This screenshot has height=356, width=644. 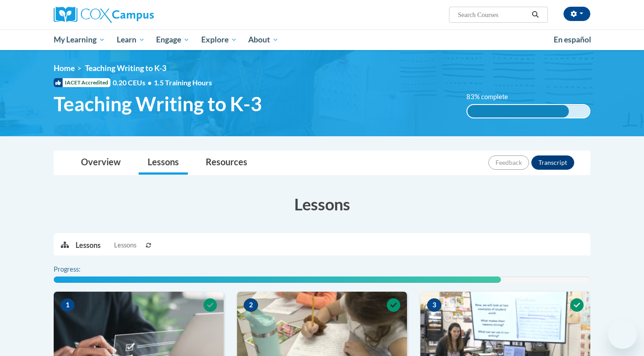 What do you see at coordinates (227, 162) in the screenshot?
I see `a: Resources` at bounding box center [227, 162].